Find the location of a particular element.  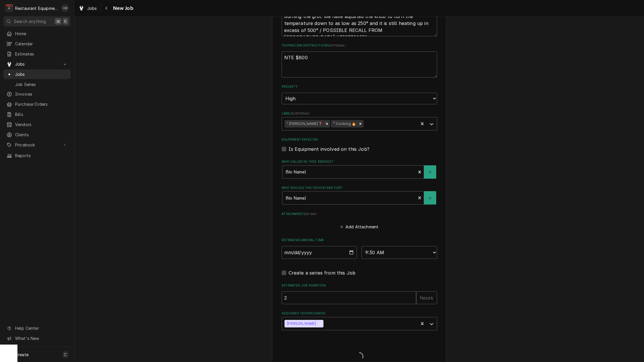

label: Labels is located at coordinates (359, 114).